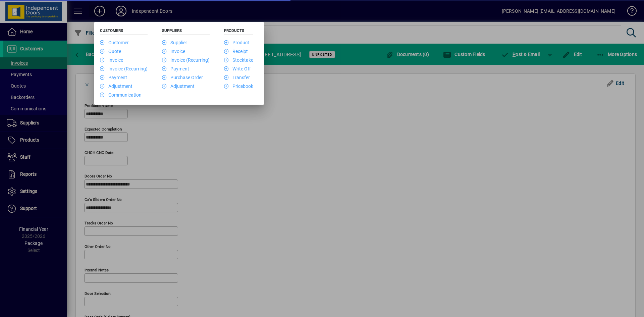  Describe the element at coordinates (111, 52) in the screenshot. I see `a: Quote` at that location.